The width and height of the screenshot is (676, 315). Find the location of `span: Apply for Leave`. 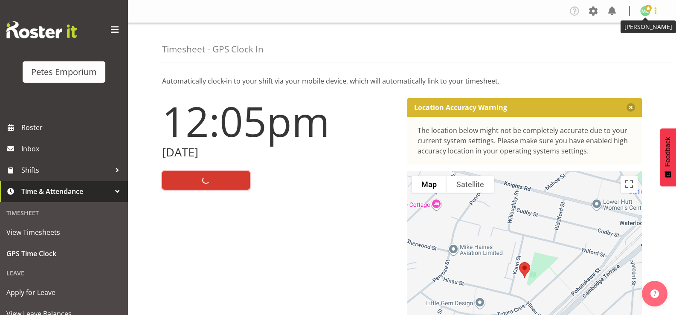

span: Apply for Leave is located at coordinates (64, 293).